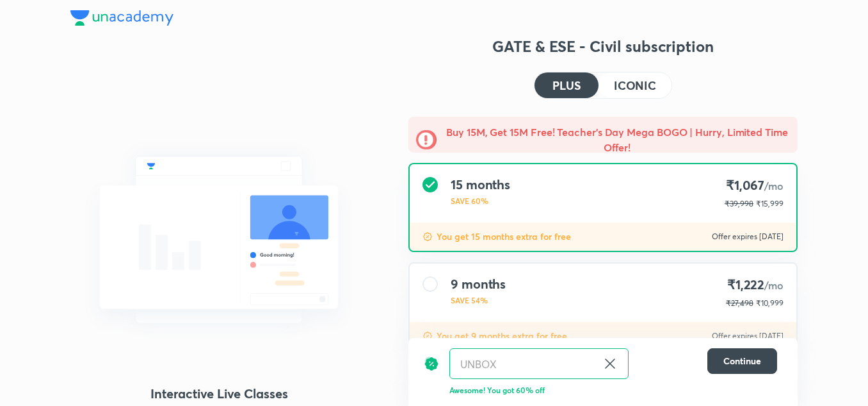 The width and height of the screenshot is (868, 406). Describe the element at coordinates (613, 390) in the screenshot. I see `p: Awesome! You got 60% off` at that location.